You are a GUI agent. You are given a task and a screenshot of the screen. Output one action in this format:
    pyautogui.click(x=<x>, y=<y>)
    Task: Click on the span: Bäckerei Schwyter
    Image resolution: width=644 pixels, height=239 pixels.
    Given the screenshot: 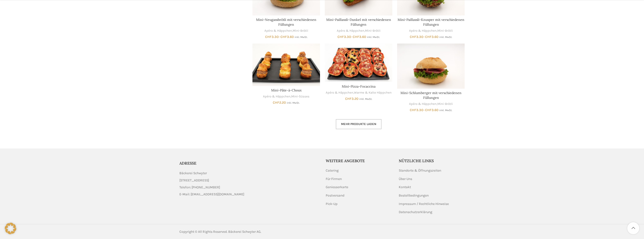 What is the action you would take?
    pyautogui.click(x=193, y=173)
    